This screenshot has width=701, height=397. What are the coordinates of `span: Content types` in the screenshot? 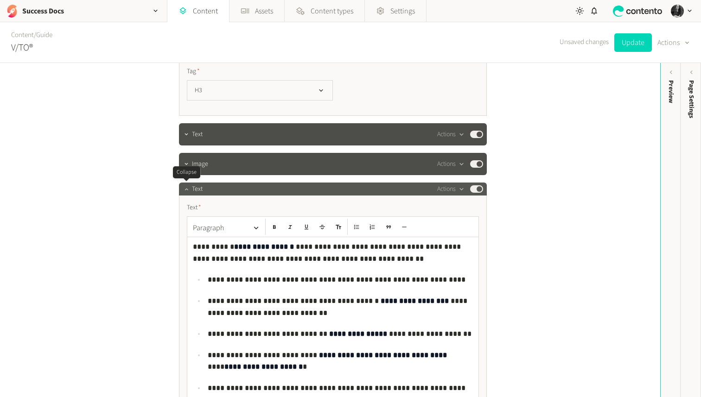 It's located at (332, 11).